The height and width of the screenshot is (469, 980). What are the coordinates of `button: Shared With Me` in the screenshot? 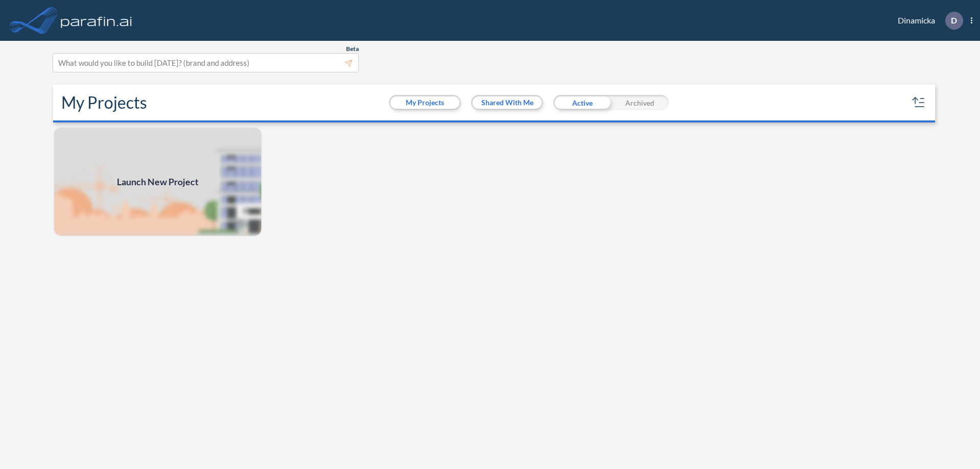 It's located at (507, 103).